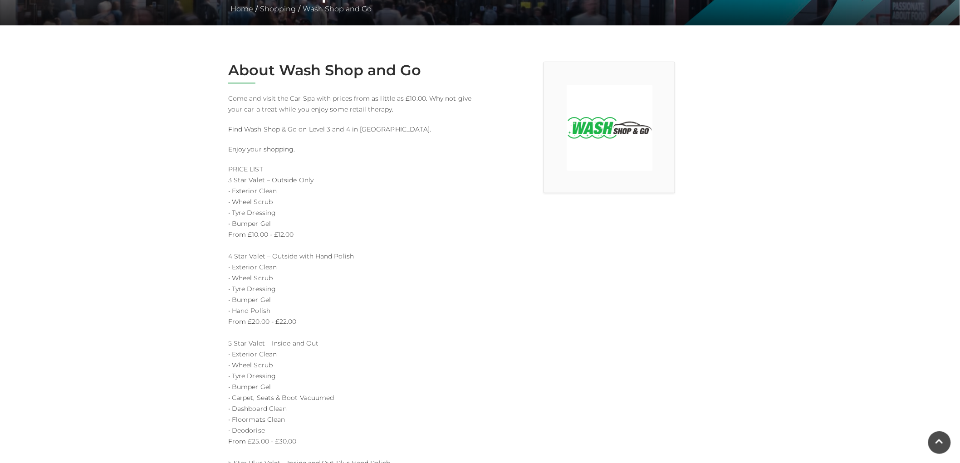 The width and height of the screenshot is (960, 463). I want to click on a: Wash Shop and Go, so click(337, 9).